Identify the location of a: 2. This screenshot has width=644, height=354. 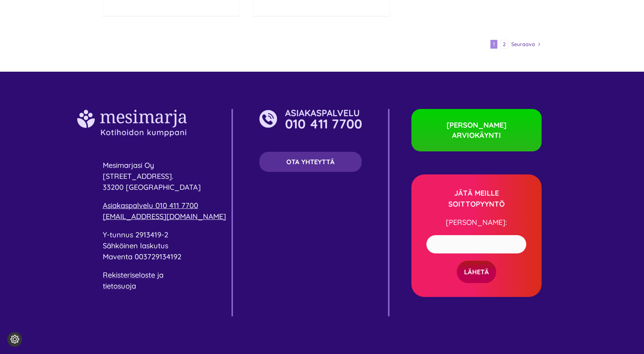
(504, 44).